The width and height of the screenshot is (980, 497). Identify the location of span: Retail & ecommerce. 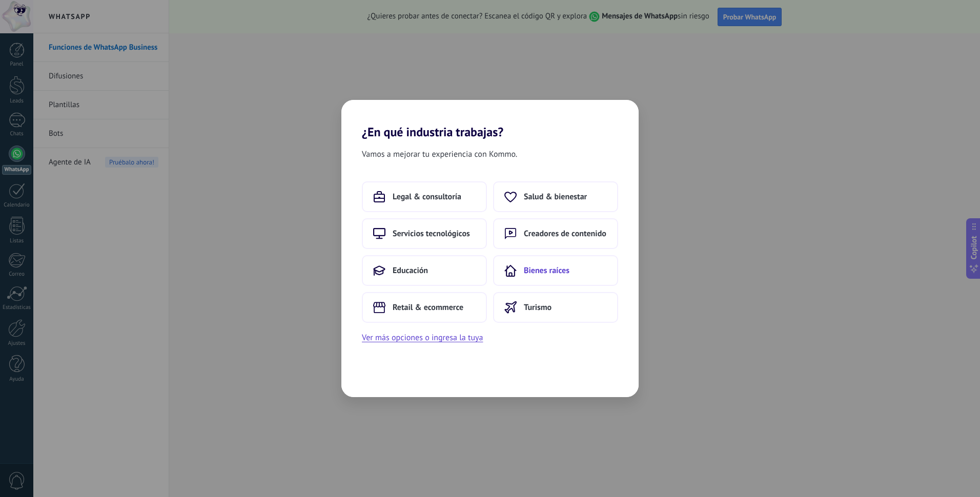
(428, 307).